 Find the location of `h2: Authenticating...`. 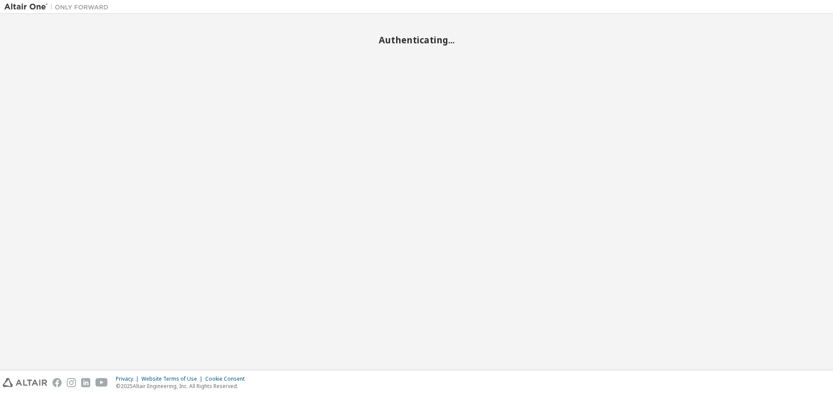

h2: Authenticating... is located at coordinates (416, 40).